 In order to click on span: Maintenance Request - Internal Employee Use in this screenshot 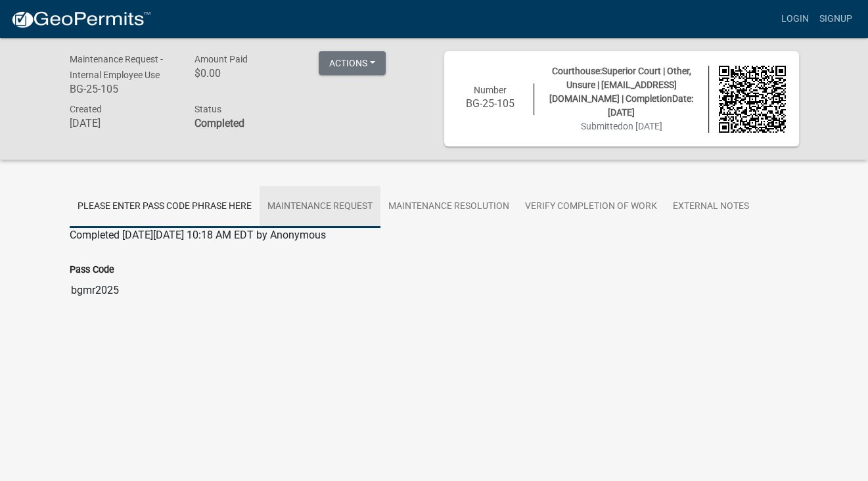, I will do `click(116, 67)`.